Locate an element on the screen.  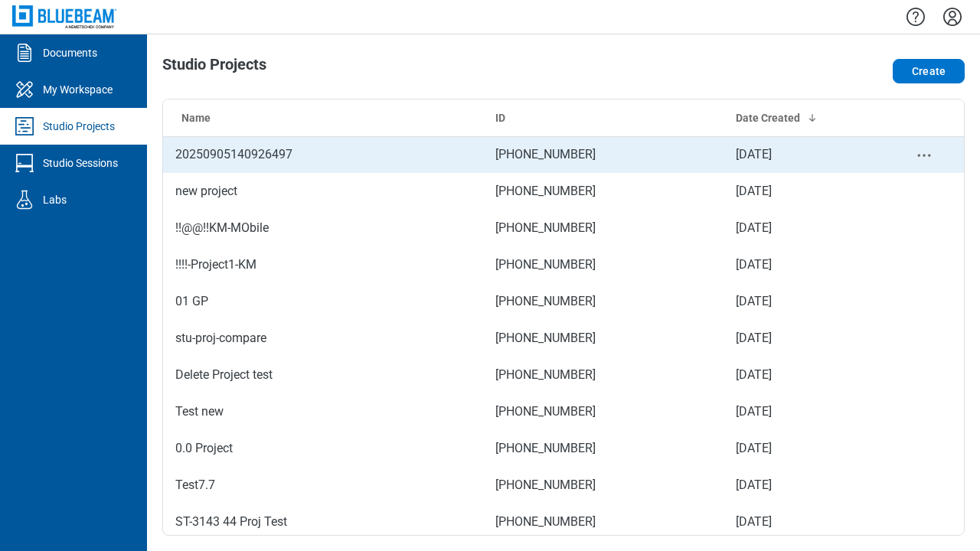
div: My Workspace is located at coordinates (77, 89).